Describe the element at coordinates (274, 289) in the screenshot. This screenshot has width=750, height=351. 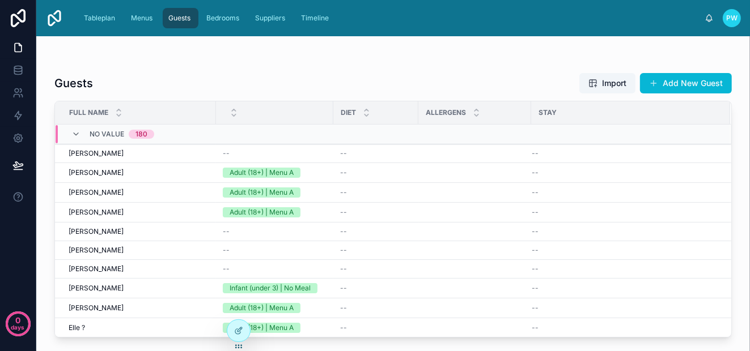
I see `a: Infant (under 3) | No Meal` at that location.